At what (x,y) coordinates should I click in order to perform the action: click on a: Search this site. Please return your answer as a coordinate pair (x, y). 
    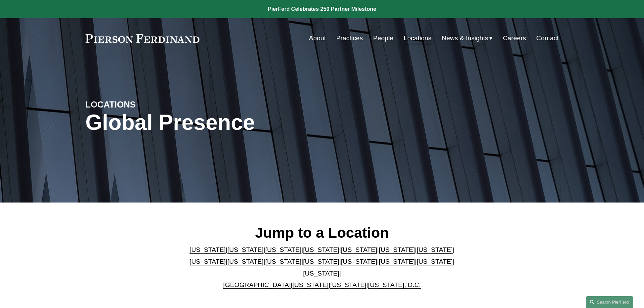
    Looking at the image, I should click on (610, 302).